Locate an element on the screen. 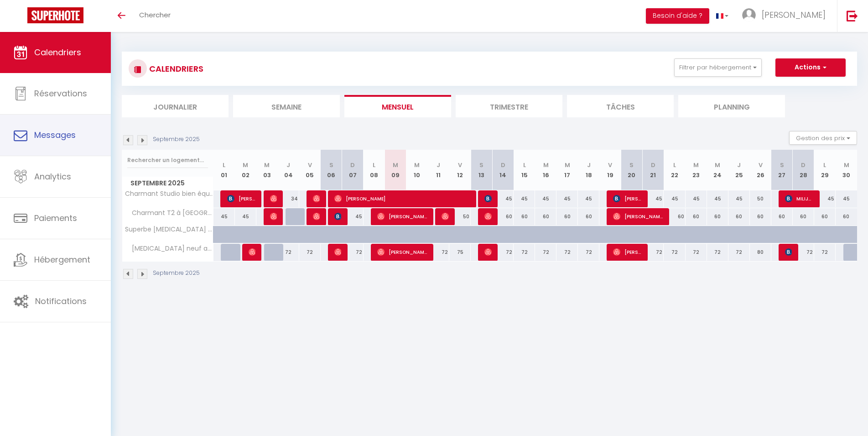 Image resolution: width=868 pixels, height=436 pixels. button: Actions is located at coordinates (810, 68).